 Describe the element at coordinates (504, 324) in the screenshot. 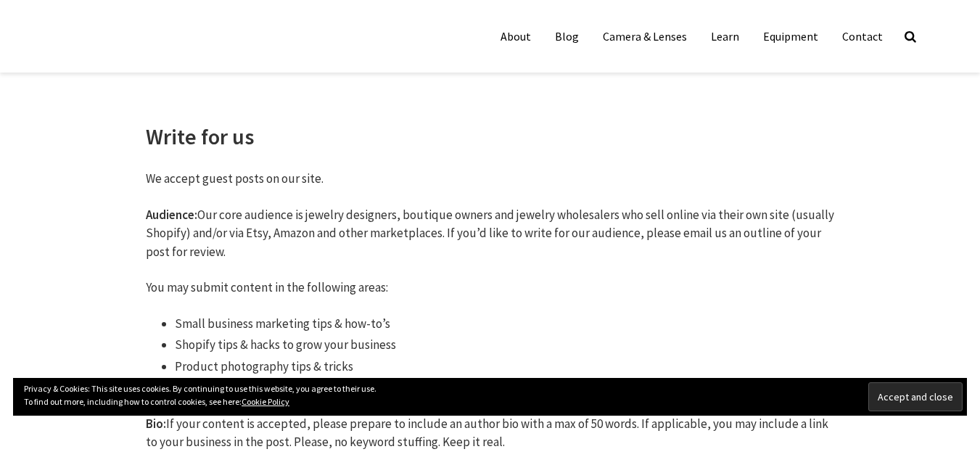

I see `li: Small business marketing tips & how-to’s` at that location.